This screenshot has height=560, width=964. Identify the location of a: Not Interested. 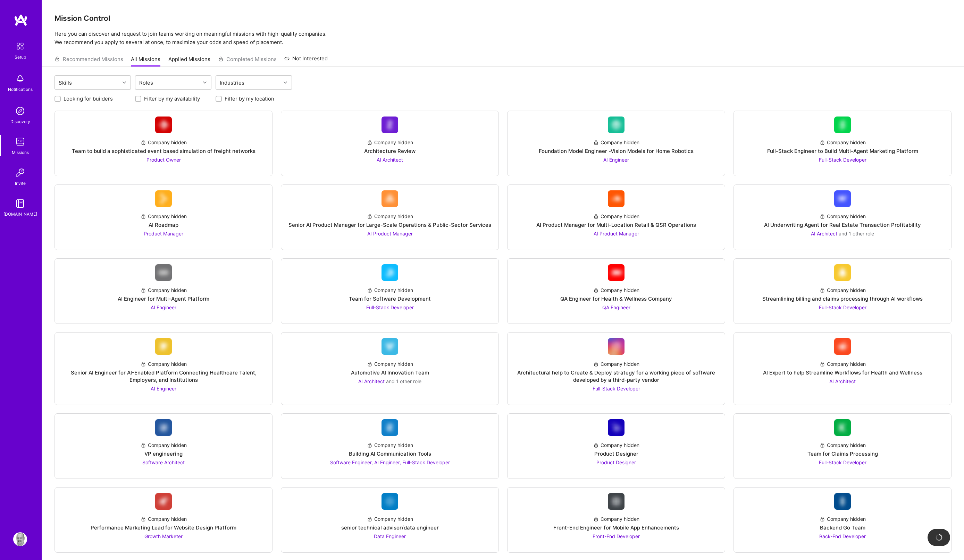
(306, 61).